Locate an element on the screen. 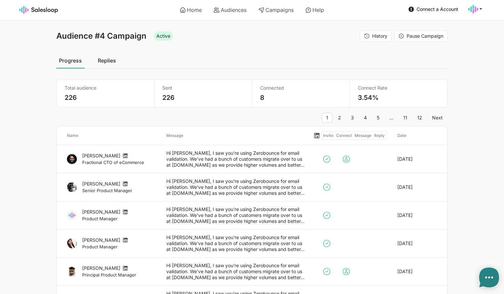 The width and height of the screenshot is (504, 294). a: Progress is located at coordinates (70, 61).